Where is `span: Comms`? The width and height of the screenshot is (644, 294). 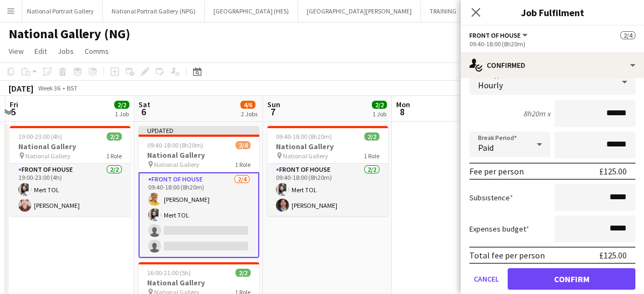
span: Comms is located at coordinates (96, 51).